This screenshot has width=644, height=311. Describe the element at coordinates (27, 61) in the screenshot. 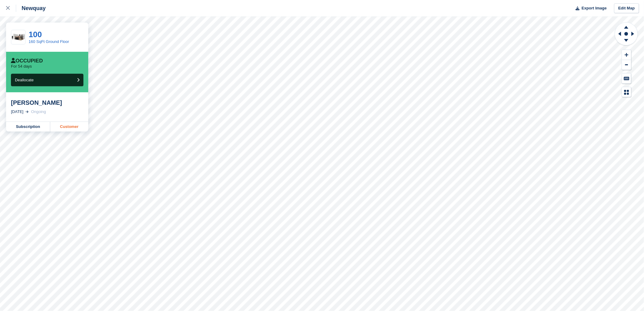

I see `div: Occupied` at that location.